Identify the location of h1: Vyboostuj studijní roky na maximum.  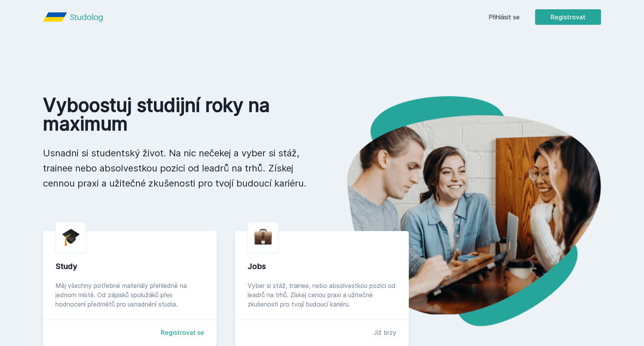
(176, 115).